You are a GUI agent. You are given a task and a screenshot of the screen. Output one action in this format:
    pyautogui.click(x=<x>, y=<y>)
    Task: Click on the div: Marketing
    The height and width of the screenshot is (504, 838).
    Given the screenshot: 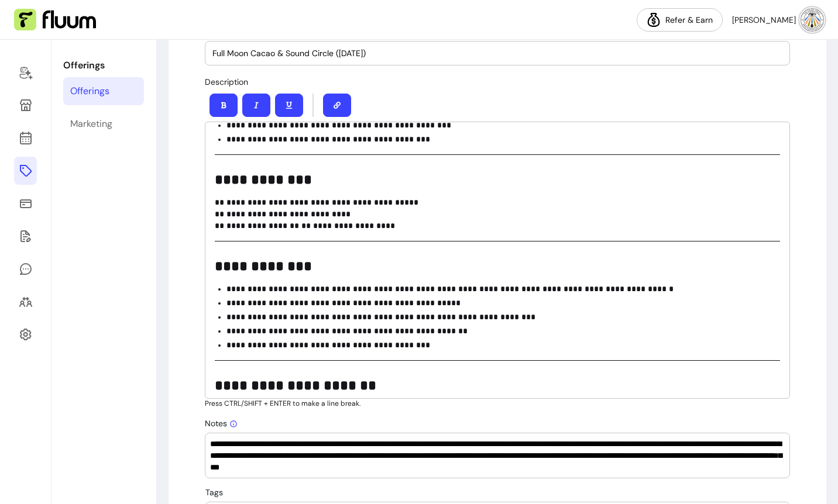 What is the action you would take?
    pyautogui.click(x=91, y=124)
    